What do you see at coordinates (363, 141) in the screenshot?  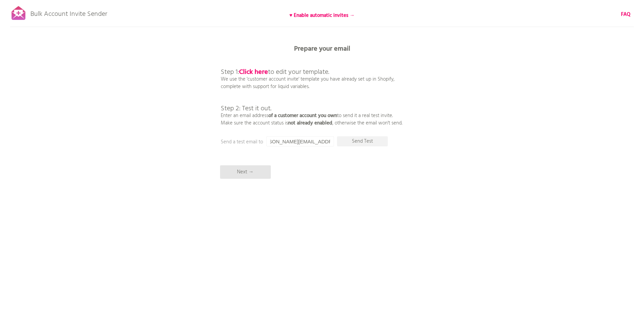 I see `p: Send Test` at bounding box center [363, 141].